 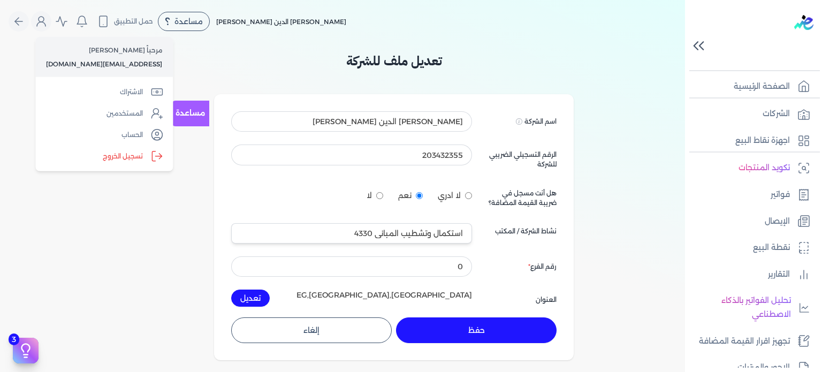 I want to click on a: تكويد المنتجات, so click(x=750, y=168).